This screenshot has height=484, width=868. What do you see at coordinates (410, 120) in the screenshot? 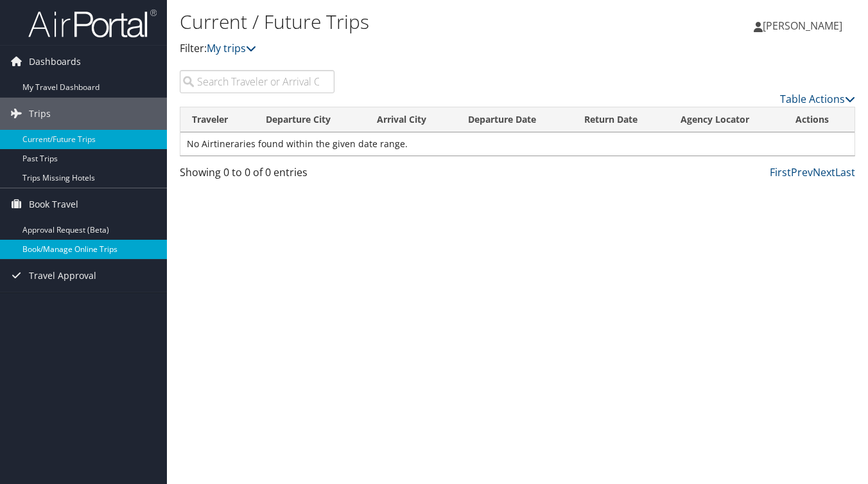
I see `th: Arrival City: activate to sort column ascending` at bounding box center [410, 120].